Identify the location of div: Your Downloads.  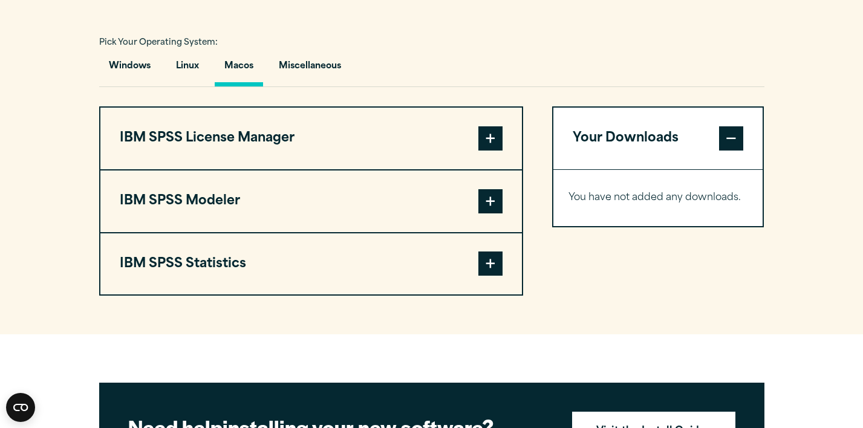
(658, 198).